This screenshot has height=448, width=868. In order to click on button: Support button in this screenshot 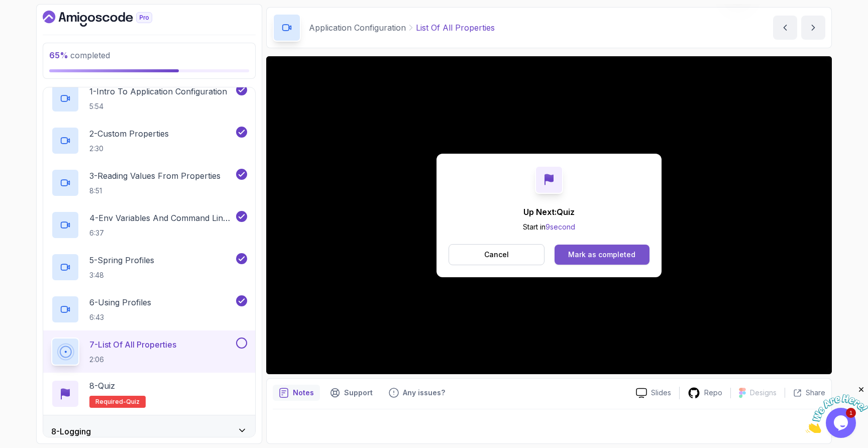, I will do `click(351, 393)`.